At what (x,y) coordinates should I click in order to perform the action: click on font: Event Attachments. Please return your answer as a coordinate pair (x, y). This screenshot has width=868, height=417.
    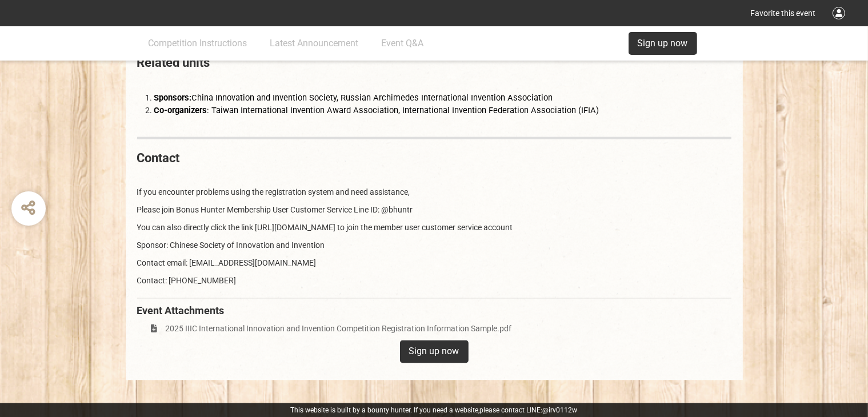
    Looking at the image, I should click on (181, 310).